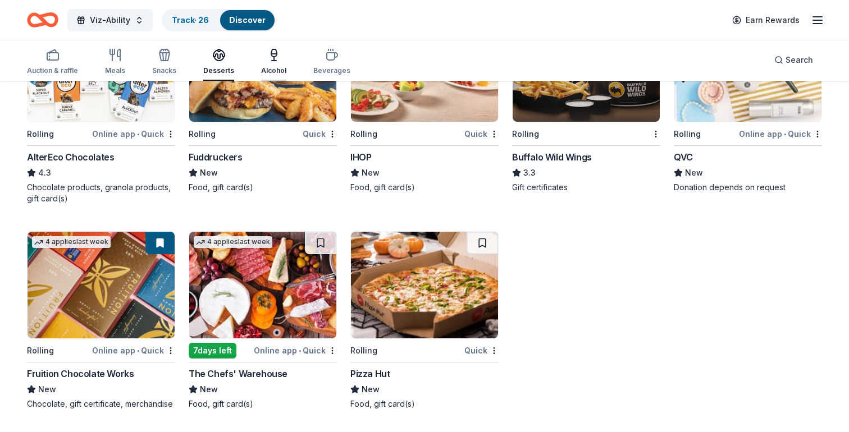 The width and height of the screenshot is (849, 432). I want to click on div: 7 days left, so click(212, 351).